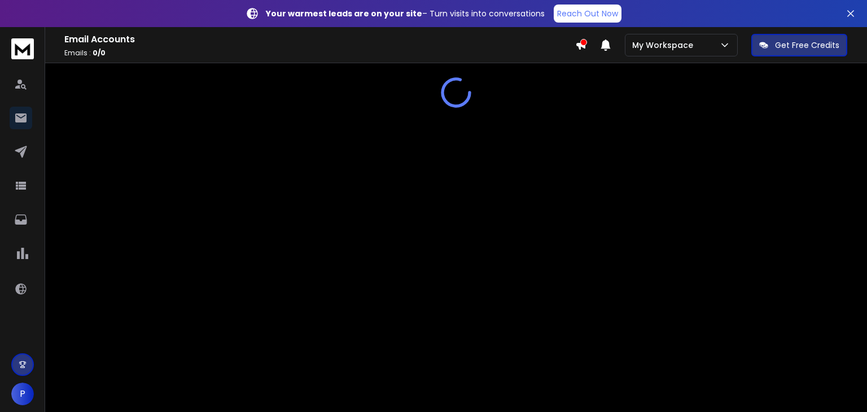  What do you see at coordinates (23, 49) in the screenshot?
I see `img: logo` at bounding box center [23, 49].